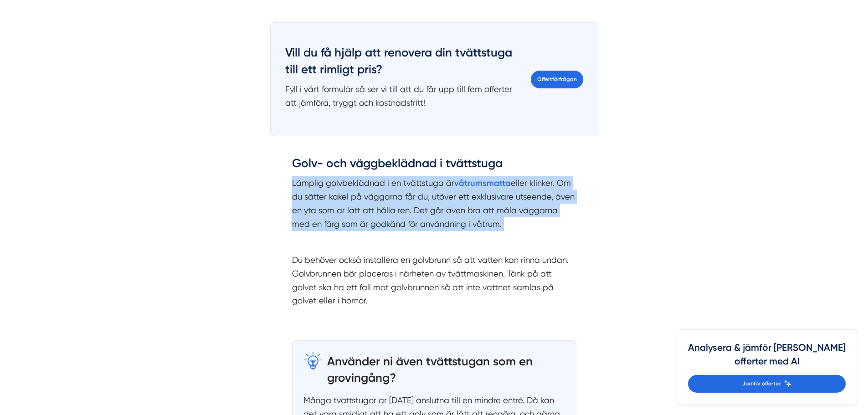  Describe the element at coordinates (434, 204) in the screenshot. I see `p: Lämplig golvbeklädnad i en tvättstuga är eller klinker. Om du sätter kakel på väggarna får du, ut...` at that location.